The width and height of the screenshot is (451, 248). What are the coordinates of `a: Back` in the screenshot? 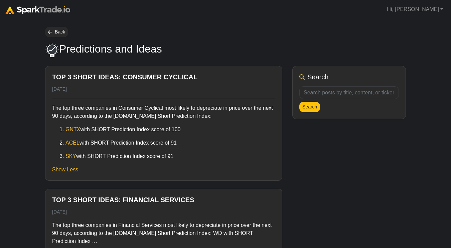 It's located at (56, 32).